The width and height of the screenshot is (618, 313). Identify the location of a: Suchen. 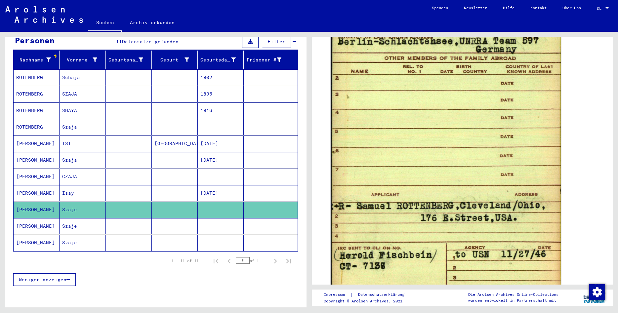
(105, 23).